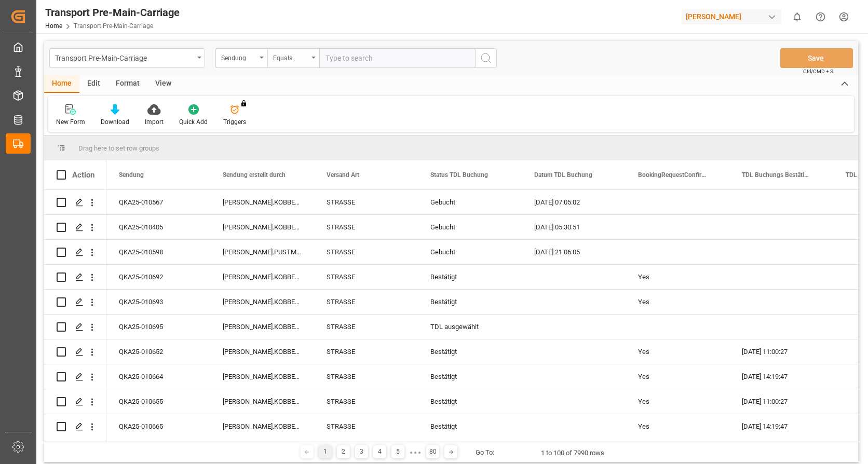  What do you see at coordinates (379, 451) in the screenshot?
I see `div: 4` at bounding box center [379, 451].